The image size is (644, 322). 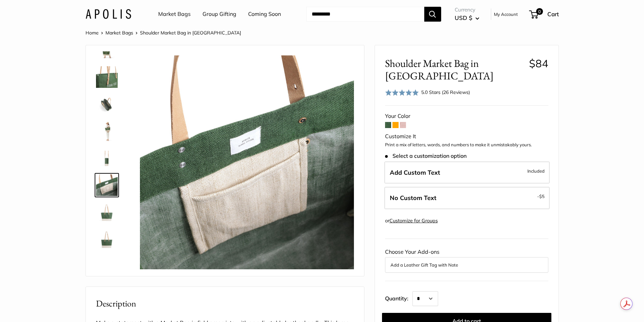 What do you see at coordinates (467, 198) in the screenshot?
I see `label: Leave Blank` at bounding box center [467, 198].